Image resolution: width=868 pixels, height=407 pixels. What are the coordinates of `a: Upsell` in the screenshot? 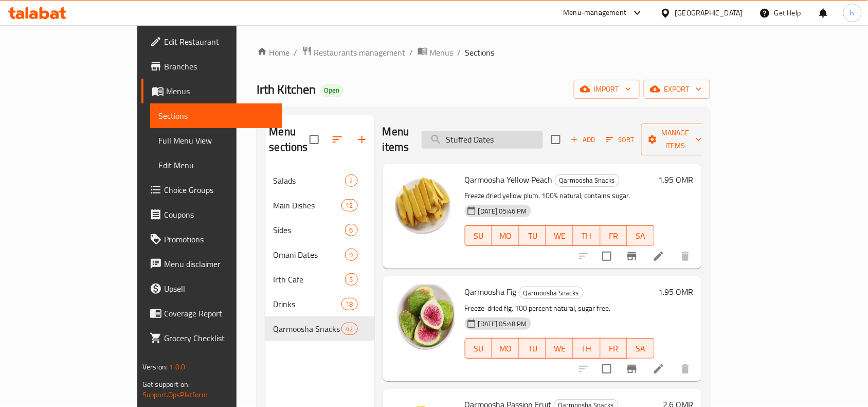 It's located at (212, 288).